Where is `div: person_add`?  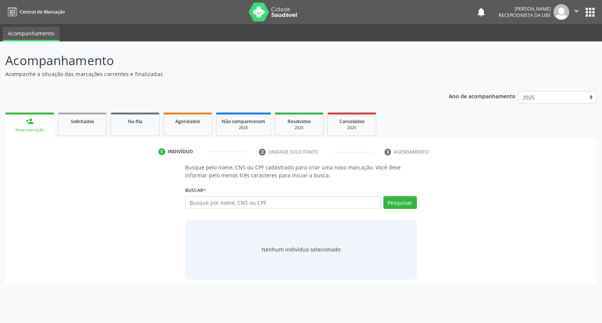 div: person_add is located at coordinates (30, 121).